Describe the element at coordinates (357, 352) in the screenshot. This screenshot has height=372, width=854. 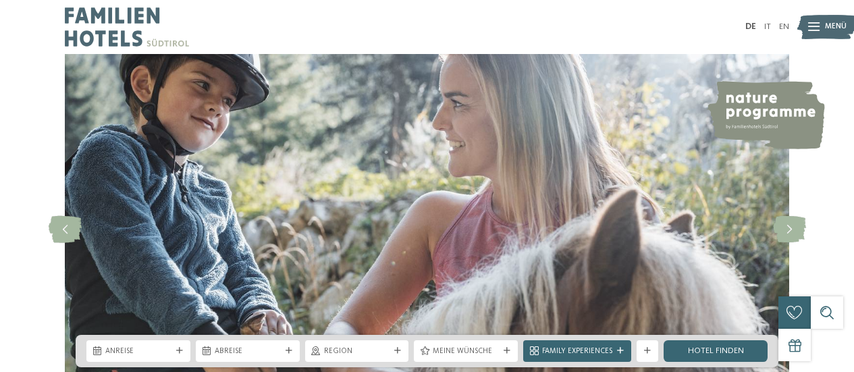
I see `span: Region` at that location.